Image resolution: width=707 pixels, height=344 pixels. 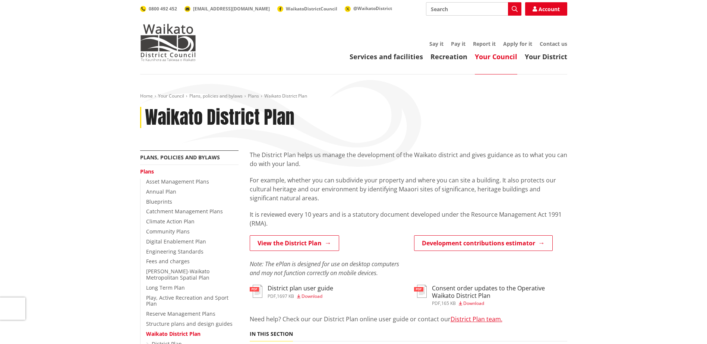 I want to click on span: 0800 492 452, so click(x=163, y=9).